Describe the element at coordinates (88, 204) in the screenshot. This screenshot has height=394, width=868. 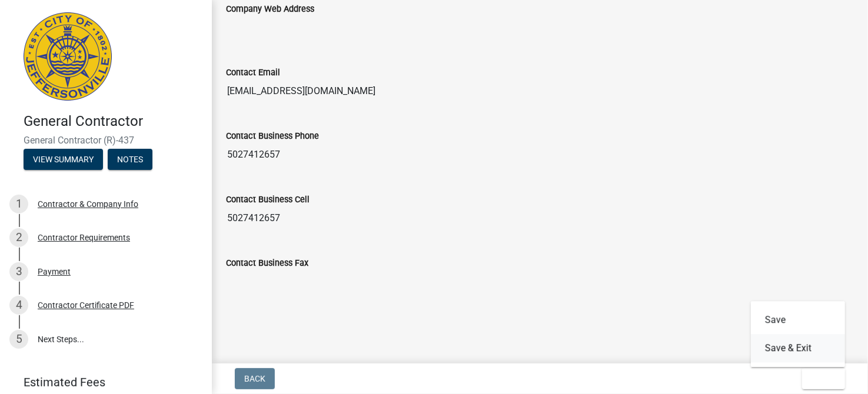
I see `div: Contractor & Company Info` at that location.